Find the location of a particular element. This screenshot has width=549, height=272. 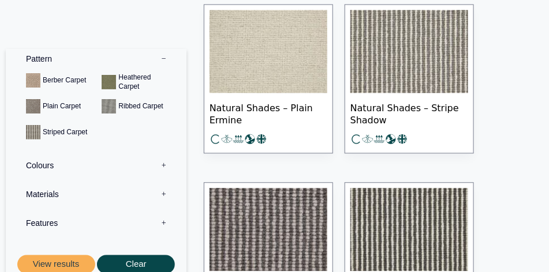

label: Pattern is located at coordinates (96, 59).